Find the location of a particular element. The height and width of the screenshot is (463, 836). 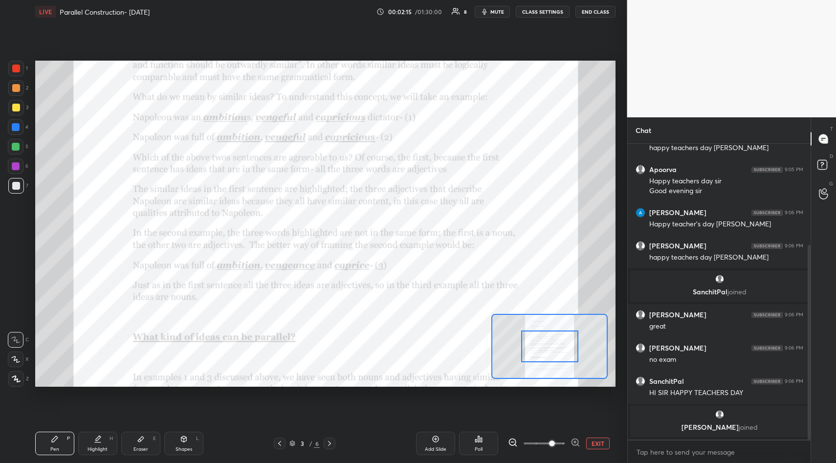

div: C is located at coordinates (18, 340).